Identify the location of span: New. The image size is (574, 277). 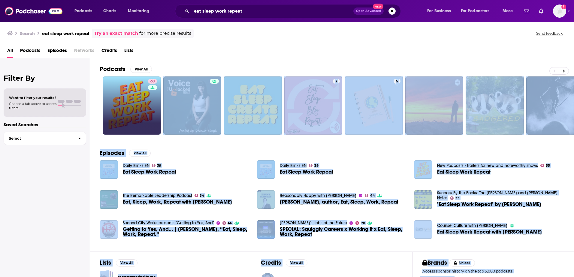
(378, 6).